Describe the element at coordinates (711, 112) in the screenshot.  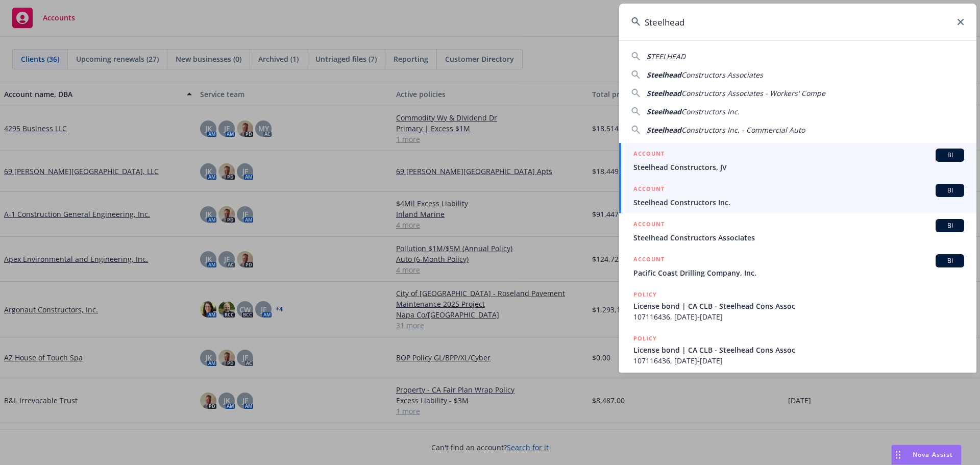
I see `span: Constructors Inc.` at that location.